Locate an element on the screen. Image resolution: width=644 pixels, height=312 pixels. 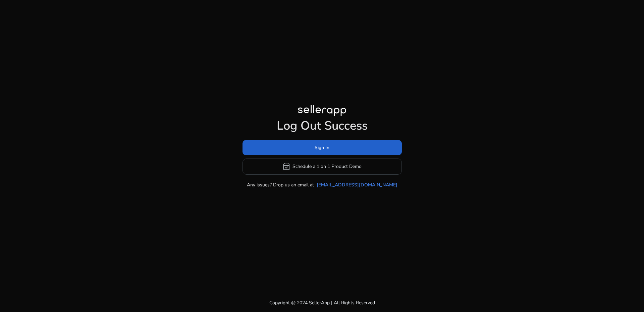
span: event_available is located at coordinates (287, 166).